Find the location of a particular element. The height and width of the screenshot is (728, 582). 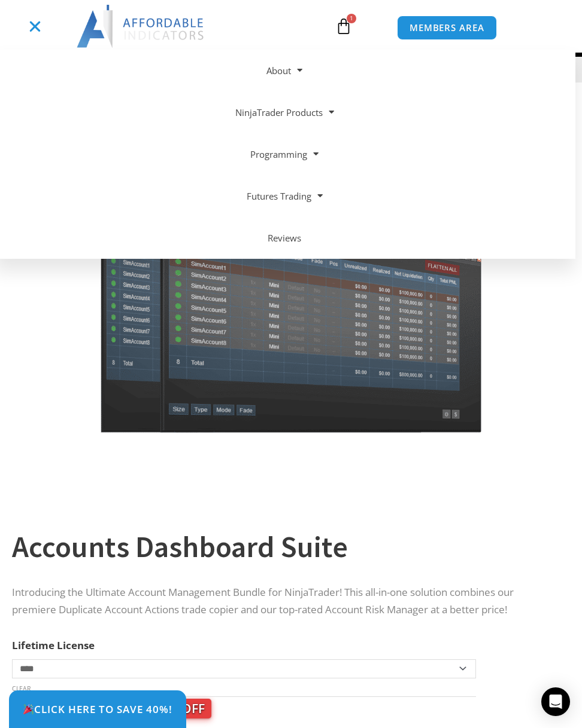

div: Menu Toggle is located at coordinates (35, 26).